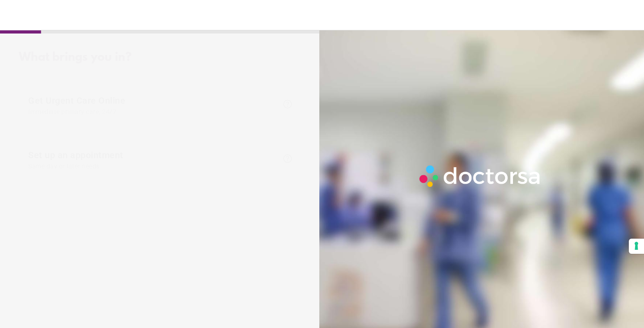 This screenshot has height=328, width=644. Describe the element at coordinates (637, 247) in the screenshot. I see `button: Your consent preferences for tracking technologies` at that location.